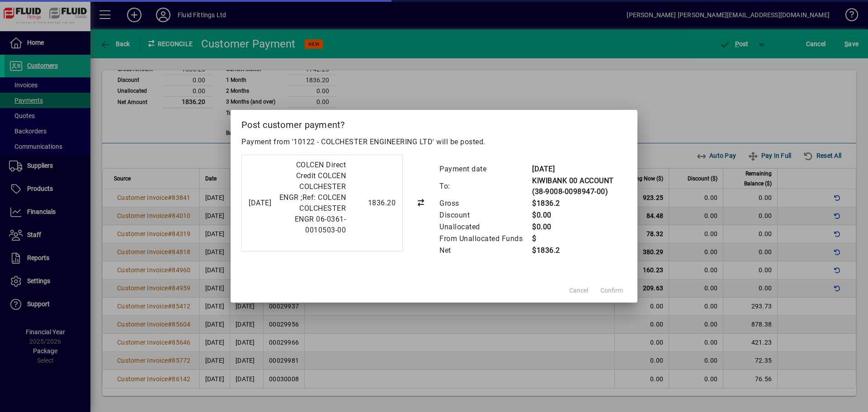 The width and height of the screenshot is (868, 412). I want to click on td: Unallocated, so click(486, 227).